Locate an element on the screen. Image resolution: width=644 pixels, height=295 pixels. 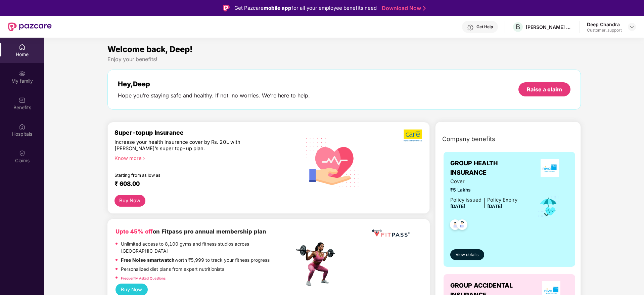
div: Customer_support is located at coordinates (605, 30).